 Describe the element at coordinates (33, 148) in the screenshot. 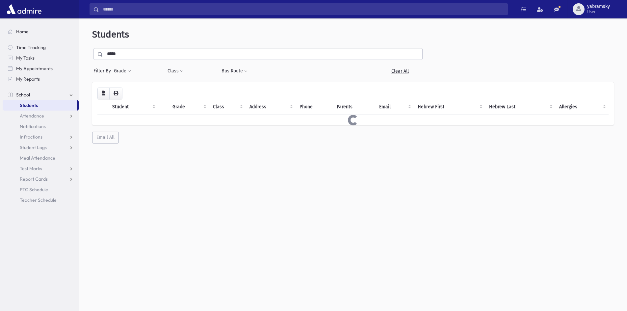

I see `span: Student Logs` at that location.